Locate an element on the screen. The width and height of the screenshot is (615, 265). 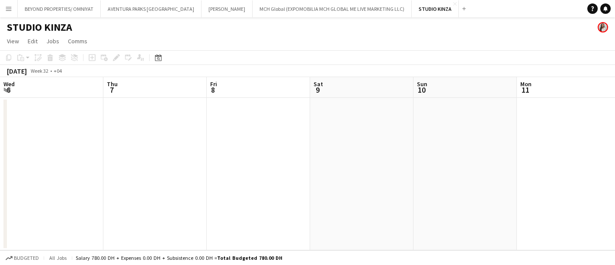
div: Salary 780.00 DH + Expenses 0.00 DH + Subsistence 0.00 DH = is located at coordinates (179, 258).